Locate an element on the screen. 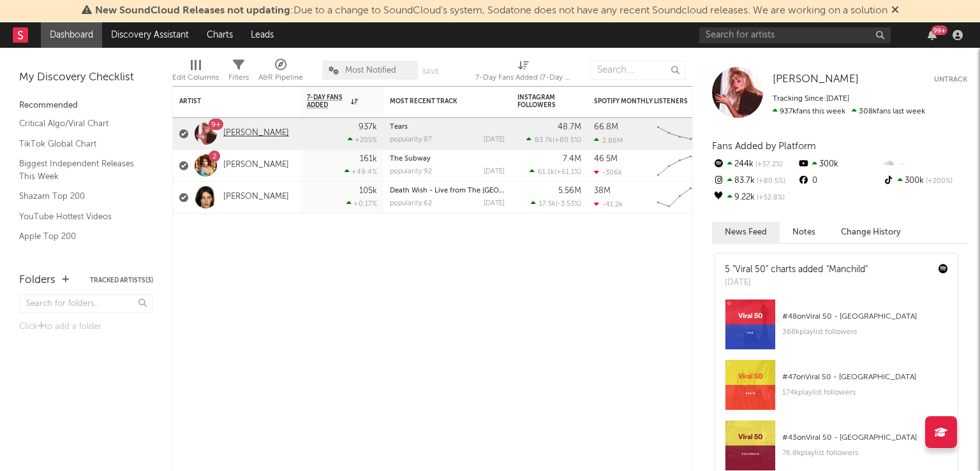  a: Critical Algo/Viral Chart is located at coordinates (80, 123).